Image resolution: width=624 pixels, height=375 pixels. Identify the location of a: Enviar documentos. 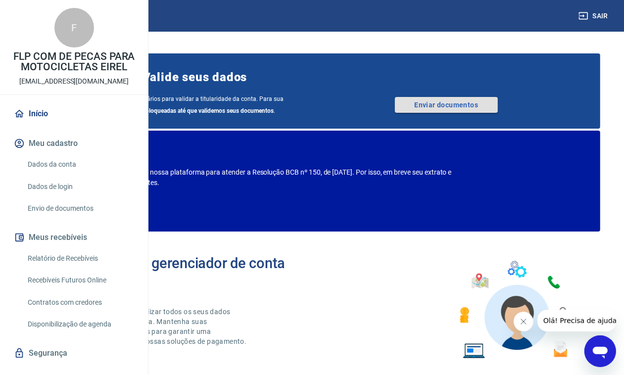
(447, 105).